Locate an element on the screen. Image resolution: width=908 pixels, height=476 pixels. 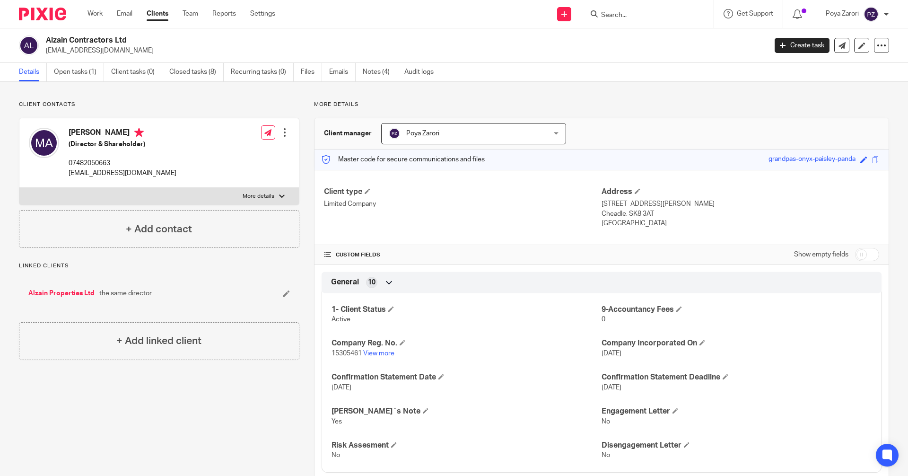
p: 07482050663 is located at coordinates (122, 163).